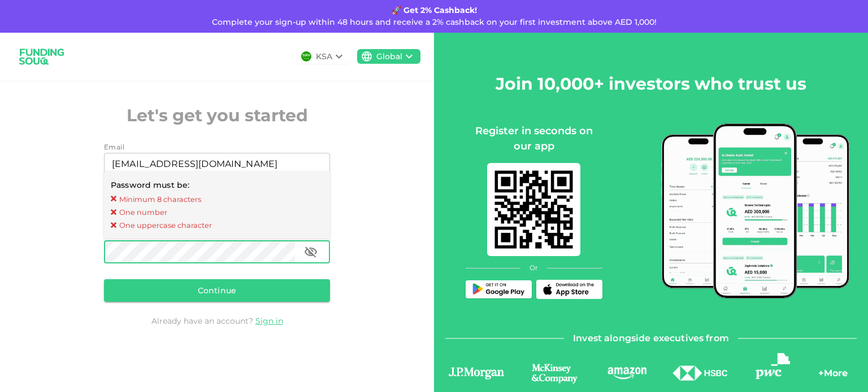 The width and height of the screenshot is (868, 392). What do you see at coordinates (306, 56) in the screenshot?
I see `img: flag-sa.b9a346574cdc8950dd34b50780441f57.svg` at bounding box center [306, 56].